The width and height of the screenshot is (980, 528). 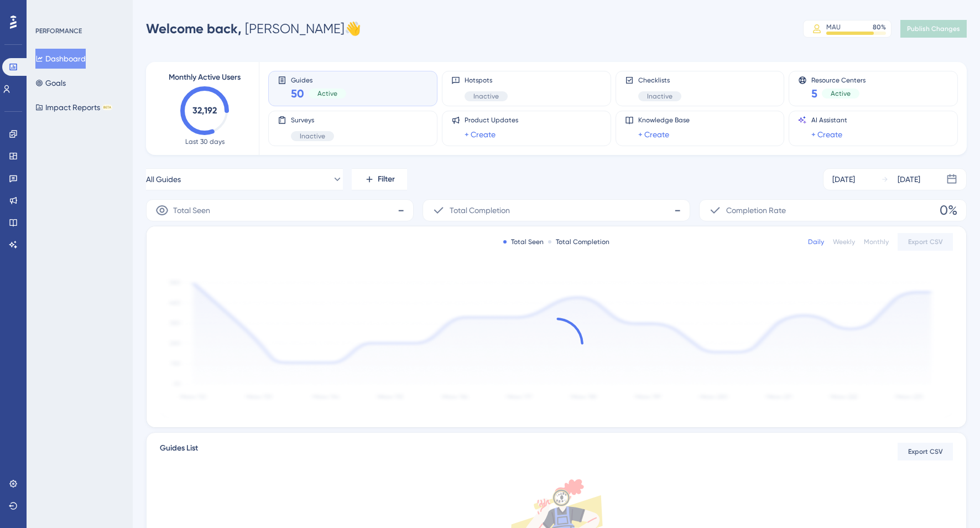 I want to click on div: PERFORMANCE, so click(x=58, y=31).